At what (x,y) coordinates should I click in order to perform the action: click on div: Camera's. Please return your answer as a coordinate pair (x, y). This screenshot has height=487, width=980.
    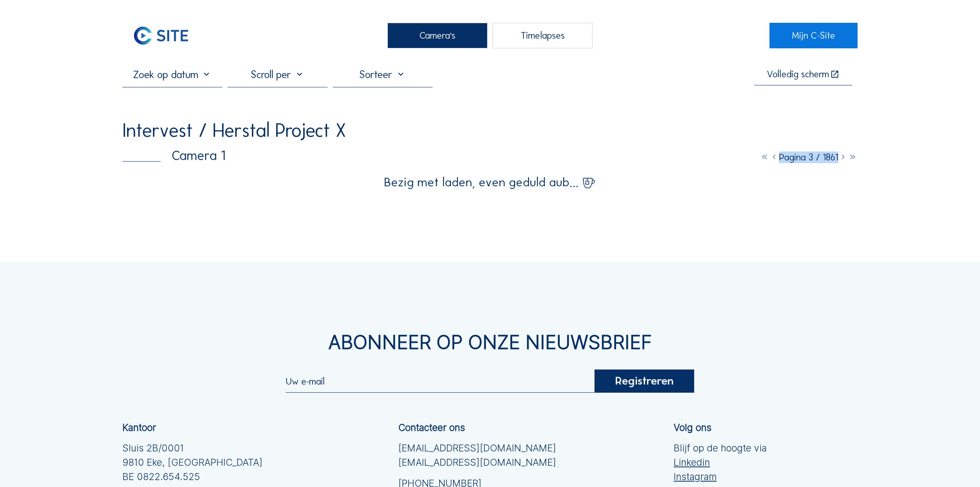
    Looking at the image, I should click on (437, 36).